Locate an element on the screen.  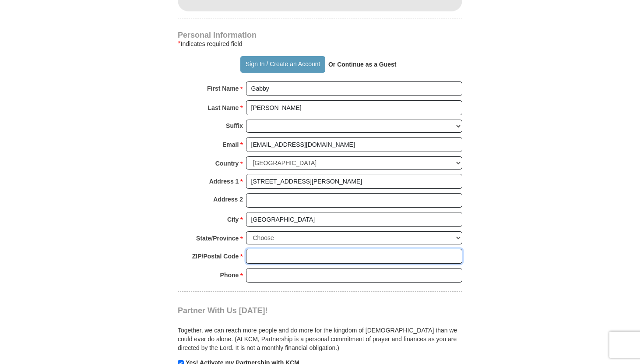
strong: Last Name is located at coordinates (223, 108).